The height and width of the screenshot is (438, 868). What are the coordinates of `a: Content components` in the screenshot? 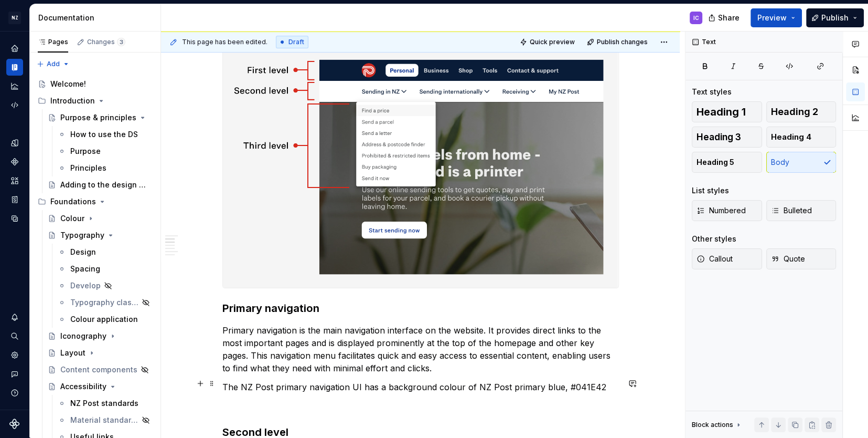 It's located at (100, 370).